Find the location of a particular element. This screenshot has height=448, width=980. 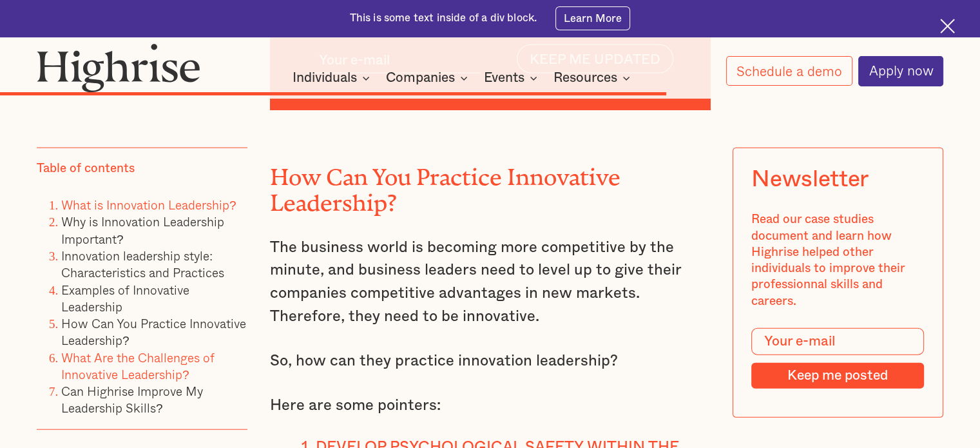

p: The business world is becoming more competitive by the minute, and business leaders need to level... is located at coordinates (490, 282).